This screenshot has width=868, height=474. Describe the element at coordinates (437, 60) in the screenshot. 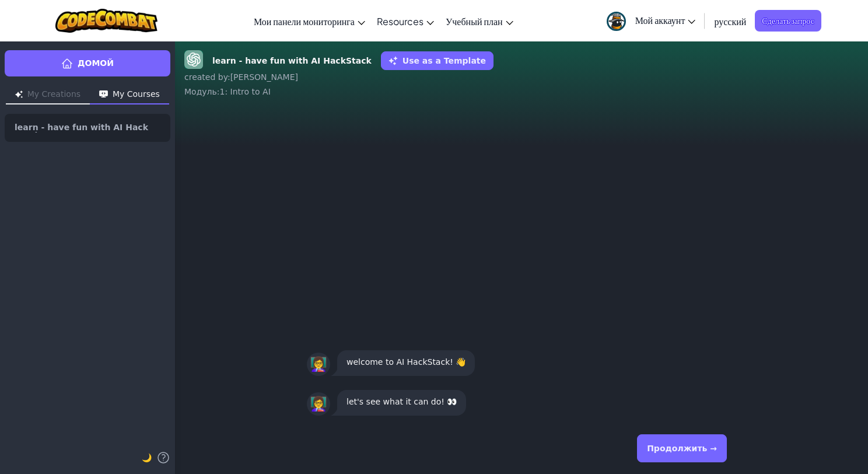

I see `button: Use as a Template` at that location.